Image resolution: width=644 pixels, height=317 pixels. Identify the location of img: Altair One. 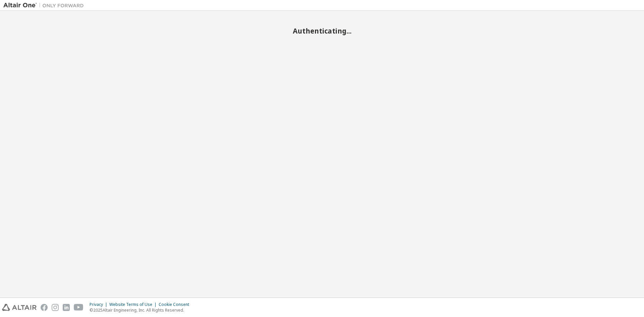
(45, 5).